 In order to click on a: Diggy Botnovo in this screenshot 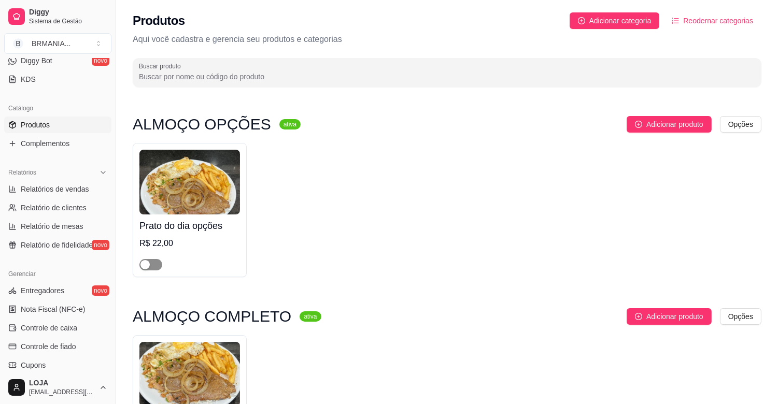, I will do `click(58, 61)`.